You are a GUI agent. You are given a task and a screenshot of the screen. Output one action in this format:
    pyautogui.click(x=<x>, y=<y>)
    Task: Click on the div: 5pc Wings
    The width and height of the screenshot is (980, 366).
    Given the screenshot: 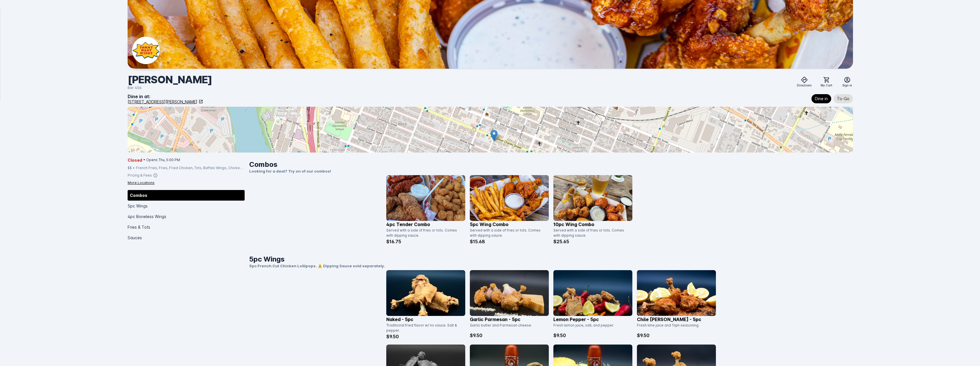 What is the action you would take?
    pyautogui.click(x=186, y=206)
    